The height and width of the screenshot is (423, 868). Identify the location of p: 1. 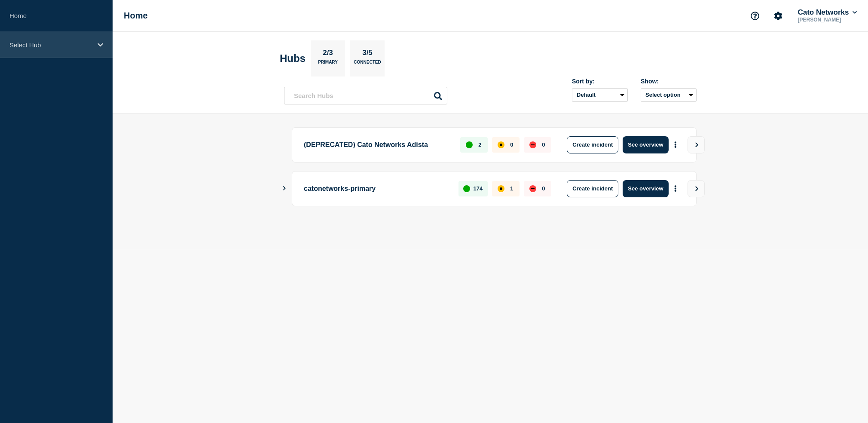
(511, 188).